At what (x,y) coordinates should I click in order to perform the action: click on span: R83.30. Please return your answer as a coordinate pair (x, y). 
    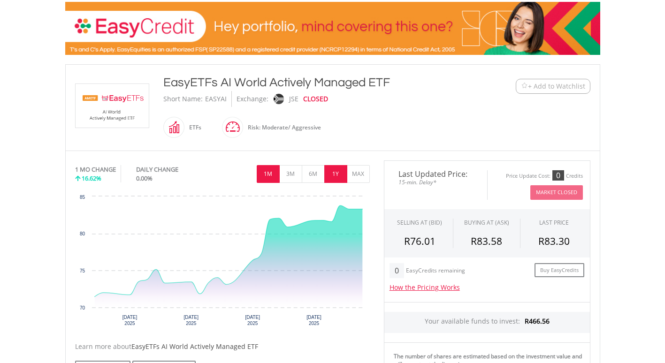
    Looking at the image, I should click on (554, 241).